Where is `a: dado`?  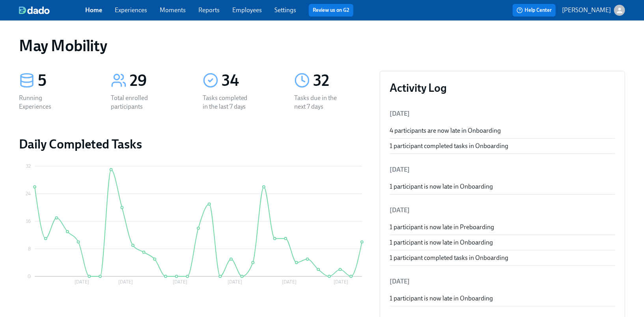
a: dado is located at coordinates (52, 10).